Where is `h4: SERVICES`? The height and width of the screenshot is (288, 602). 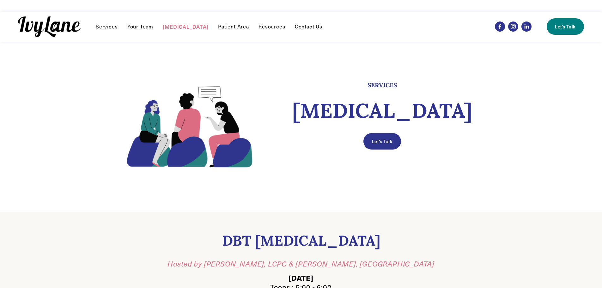 h4: SERVICES is located at coordinates (383, 85).